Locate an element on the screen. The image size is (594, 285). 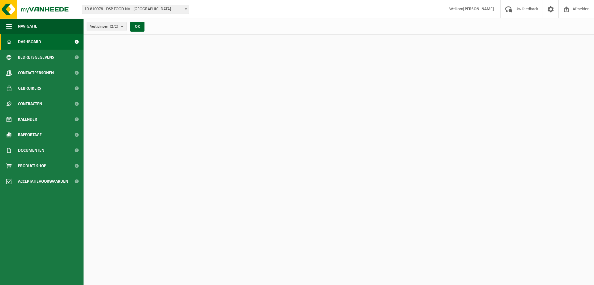
span: Rapportage is located at coordinates (30, 135).